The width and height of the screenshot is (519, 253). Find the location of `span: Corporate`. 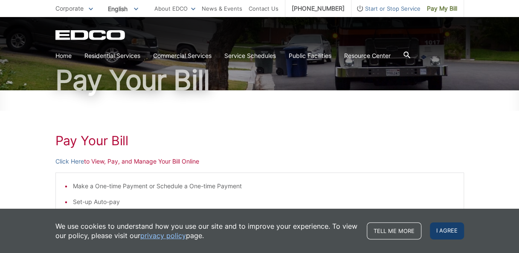

span: Corporate is located at coordinates (70, 8).